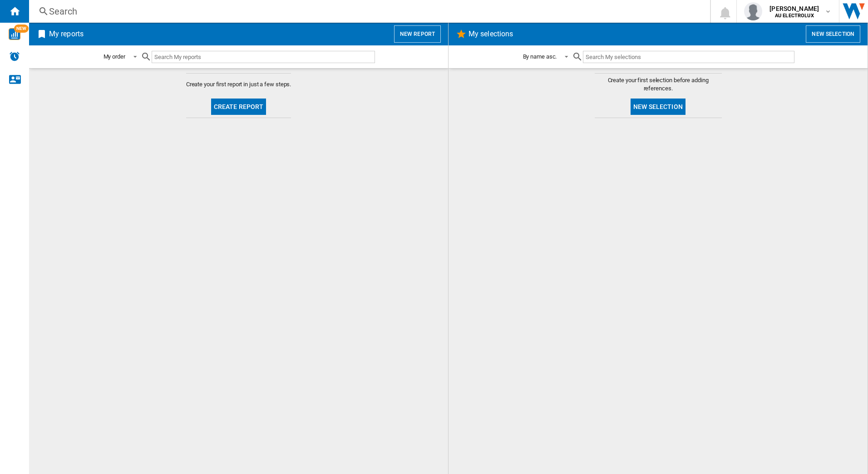 The height and width of the screenshot is (474, 868). Describe the element at coordinates (491, 34) in the screenshot. I see `h2: My selections` at that location.